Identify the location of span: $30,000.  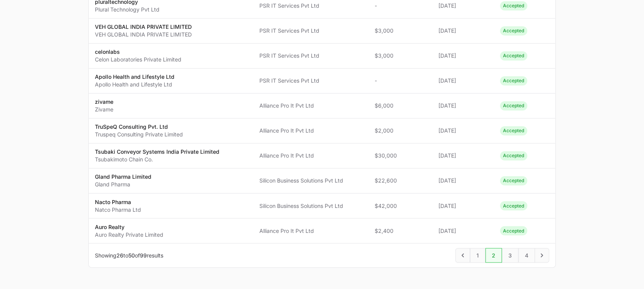
(401, 156).